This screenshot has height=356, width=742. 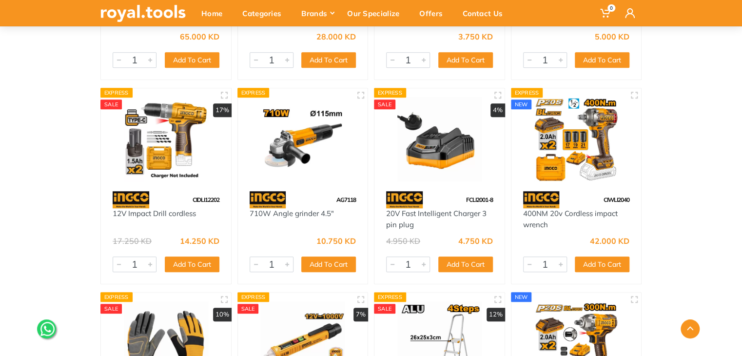 What do you see at coordinates (154, 213) in the screenshot?
I see `a: 12V Impact Drill cordless` at bounding box center [154, 213].